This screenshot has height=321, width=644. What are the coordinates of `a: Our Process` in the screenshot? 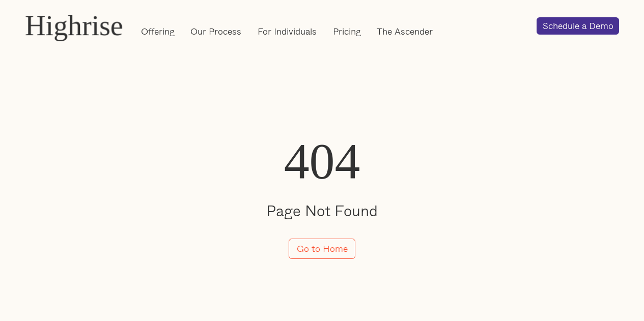 It's located at (216, 31).